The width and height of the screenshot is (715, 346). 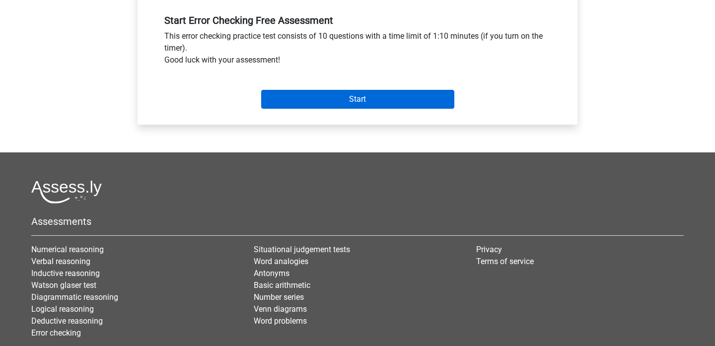 I want to click on a: Number series, so click(x=279, y=297).